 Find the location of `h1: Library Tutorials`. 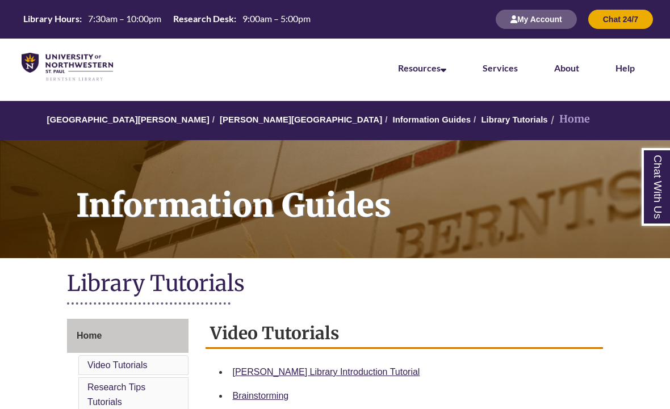

h1: Library Tutorials is located at coordinates (335, 285).